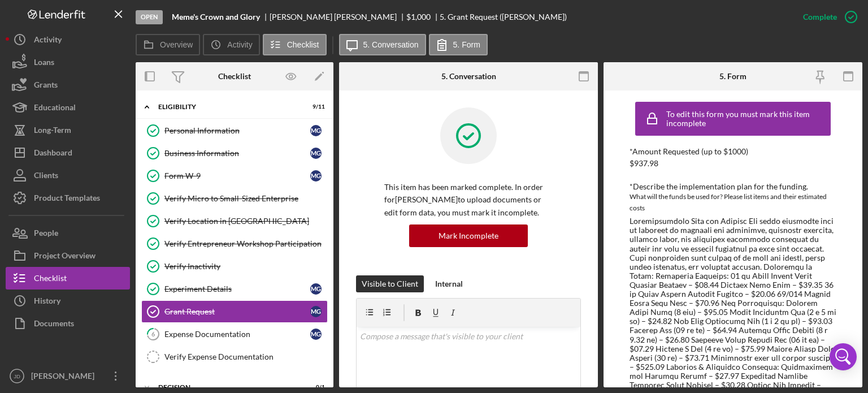  I want to click on div: Clients, so click(45, 176).